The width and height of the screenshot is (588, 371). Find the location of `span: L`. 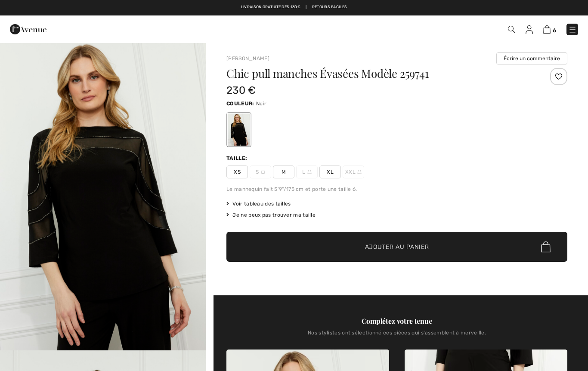

span: L is located at coordinates (307, 172).